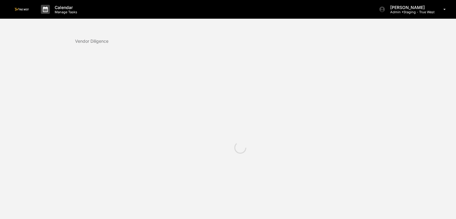  I want to click on p: Manage Tasks, so click(65, 12).